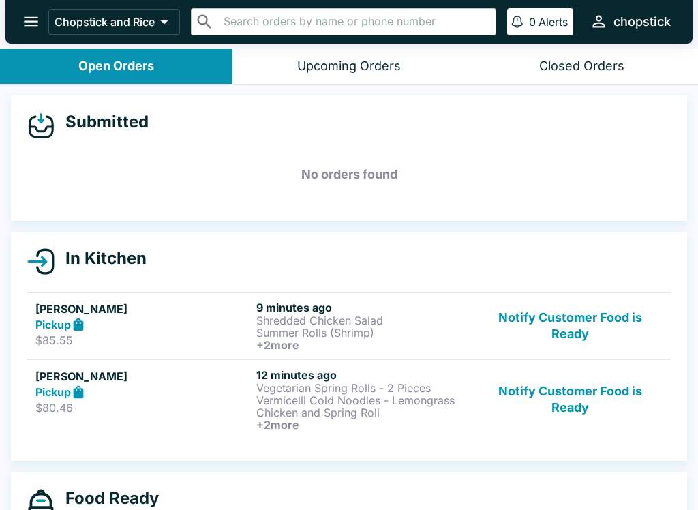 This screenshot has height=510, width=698. What do you see at coordinates (106, 498) in the screenshot?
I see `h4: Food Ready` at bounding box center [106, 498].